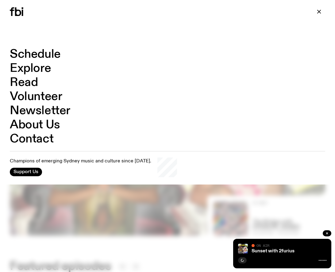 Image resolution: width=335 pixels, height=272 pixels. I want to click on span: On Air, so click(263, 245).